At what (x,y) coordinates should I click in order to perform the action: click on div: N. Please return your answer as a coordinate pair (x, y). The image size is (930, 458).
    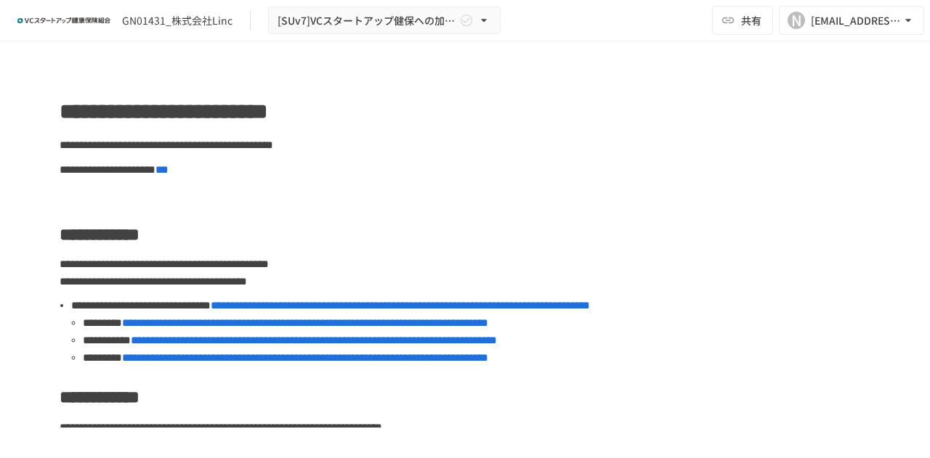
    Looking at the image, I should click on (796, 20).